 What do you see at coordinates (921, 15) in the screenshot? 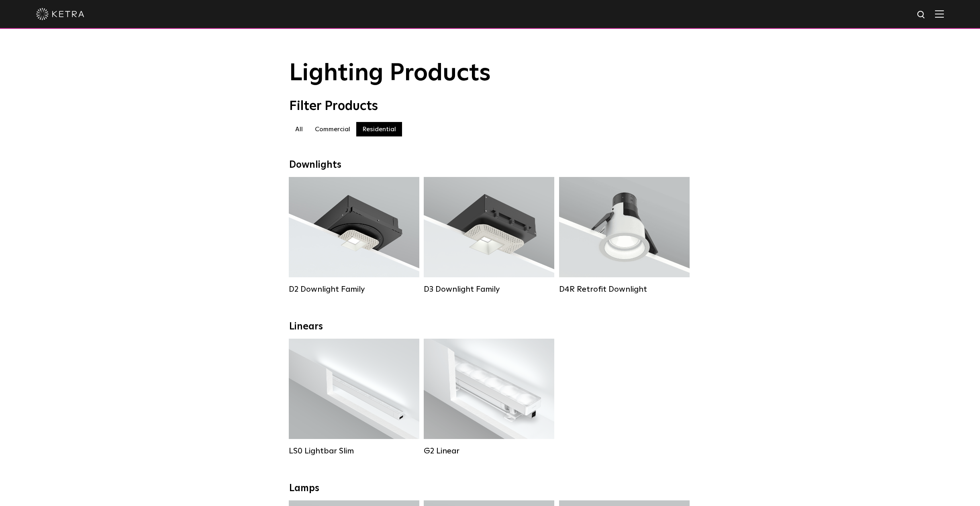
I see `img: search icon` at bounding box center [921, 15].